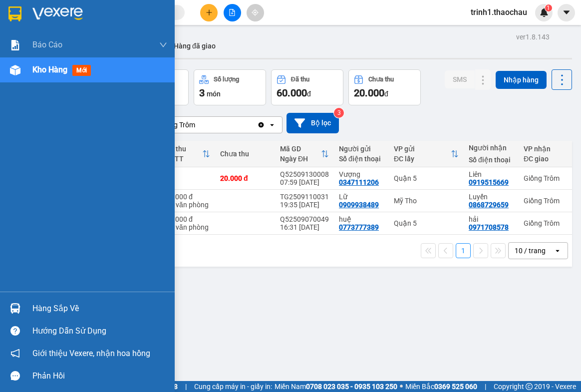  Describe the element at coordinates (15, 45) in the screenshot. I see `img: solution-icon` at that location.